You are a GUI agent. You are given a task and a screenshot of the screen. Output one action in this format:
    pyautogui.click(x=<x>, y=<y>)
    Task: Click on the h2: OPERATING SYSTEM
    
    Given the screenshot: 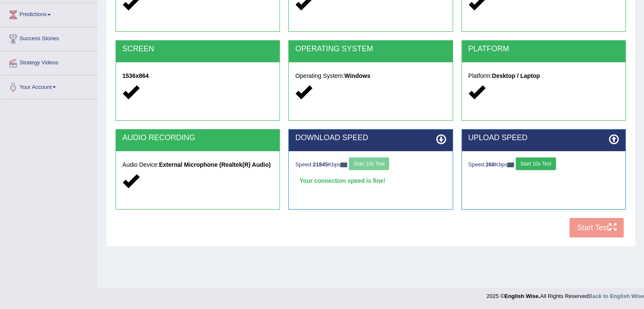 What is the action you would take?
    pyautogui.click(x=371, y=49)
    